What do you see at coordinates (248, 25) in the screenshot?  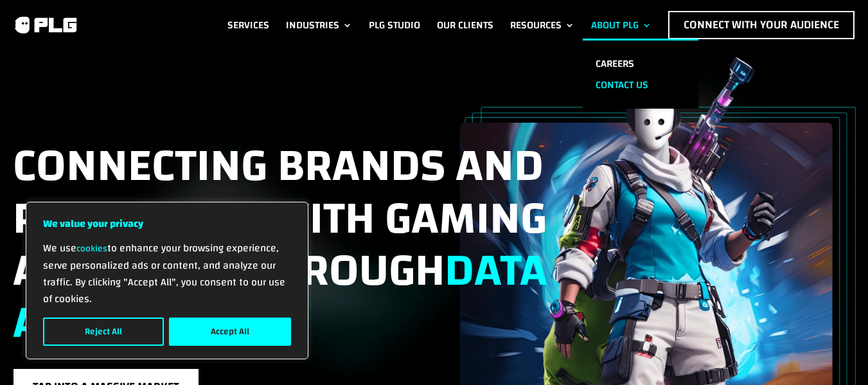 I see `a: Services` at bounding box center [248, 25].